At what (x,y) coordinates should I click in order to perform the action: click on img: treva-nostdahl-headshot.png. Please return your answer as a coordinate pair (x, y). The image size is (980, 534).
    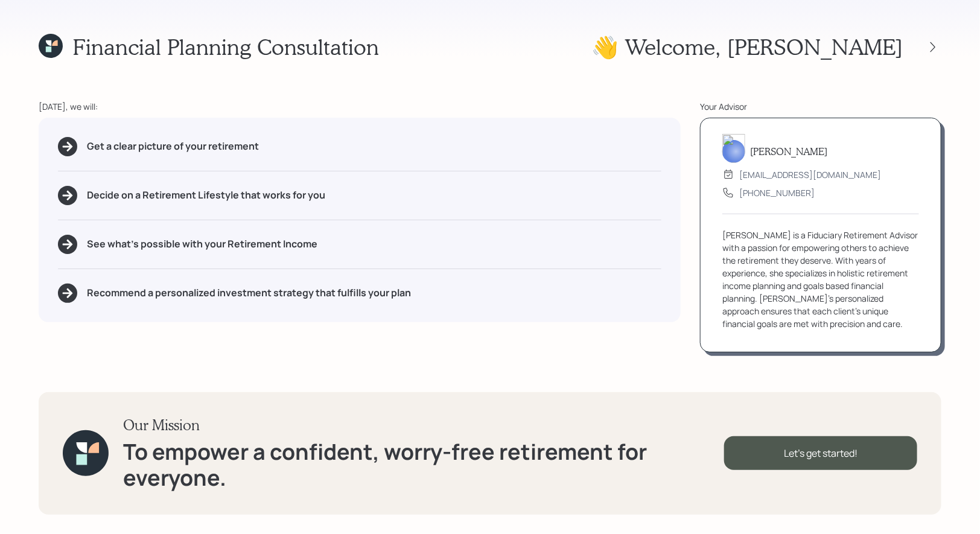
    Looking at the image, I should click on (734, 149).